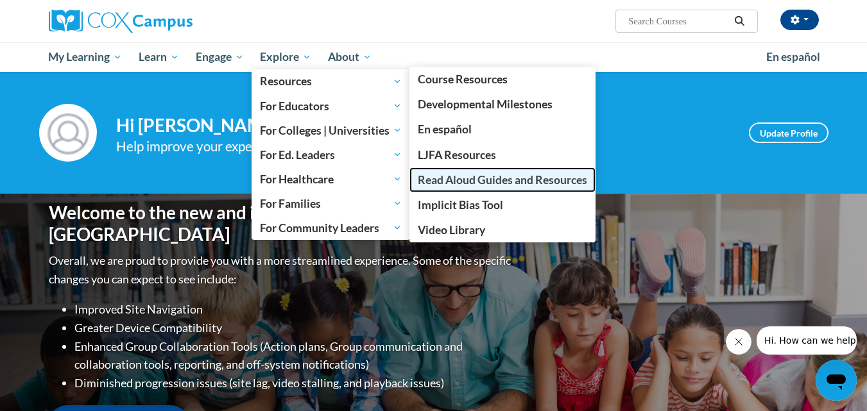 Image resolution: width=867 pixels, height=411 pixels. I want to click on a: Video Library, so click(503, 230).